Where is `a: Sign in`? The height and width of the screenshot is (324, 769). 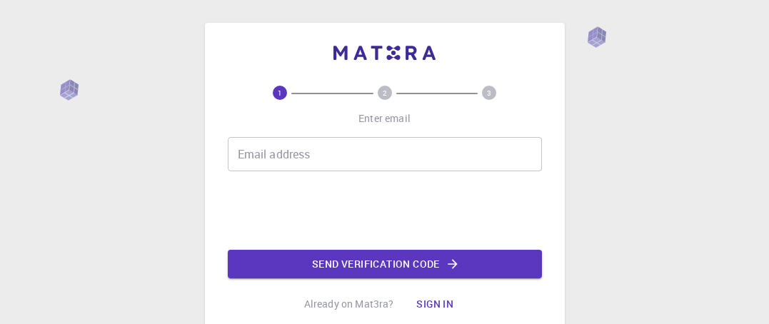 a: Sign in is located at coordinates (435, 304).